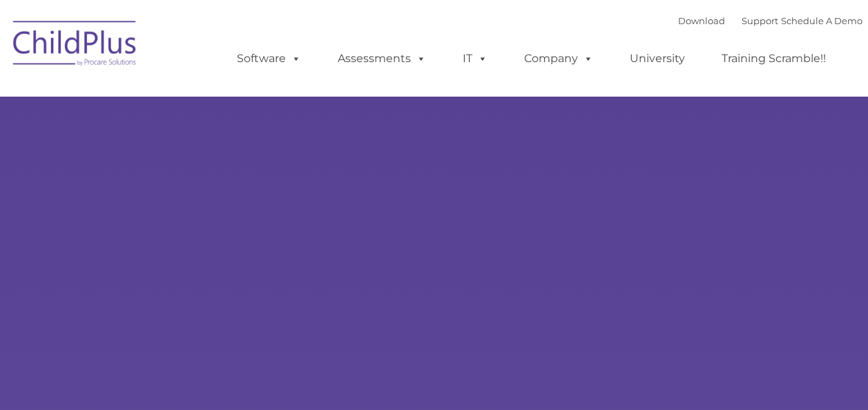  I want to click on a: Software, so click(268, 58).